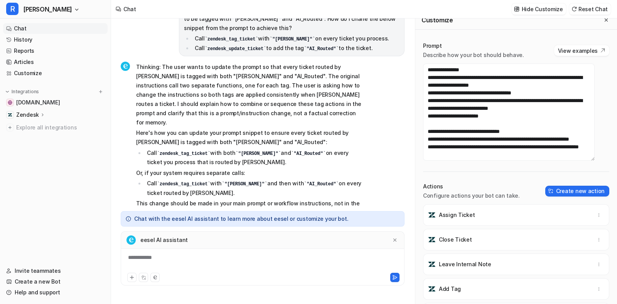  What do you see at coordinates (10, 128) in the screenshot?
I see `img: explore all integrations` at bounding box center [10, 128].